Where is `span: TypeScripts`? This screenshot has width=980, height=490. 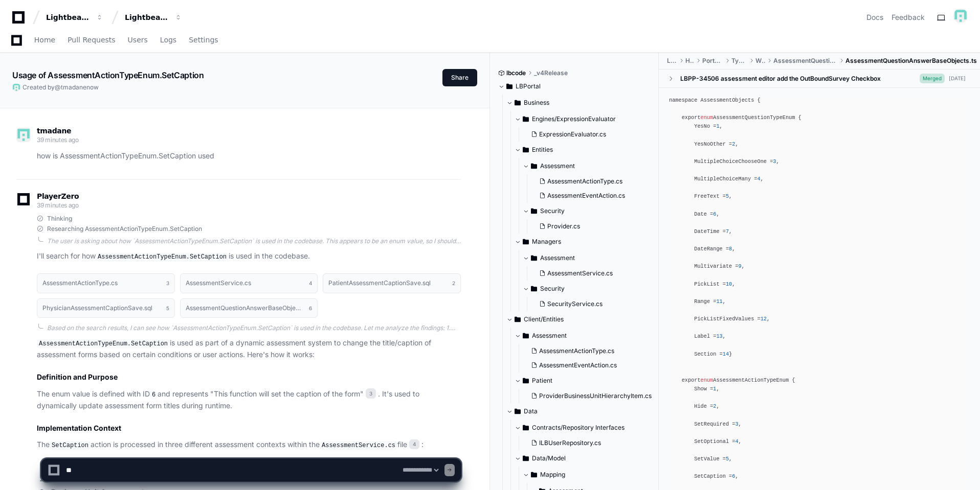
span: TypeScripts is located at coordinates (739, 61).